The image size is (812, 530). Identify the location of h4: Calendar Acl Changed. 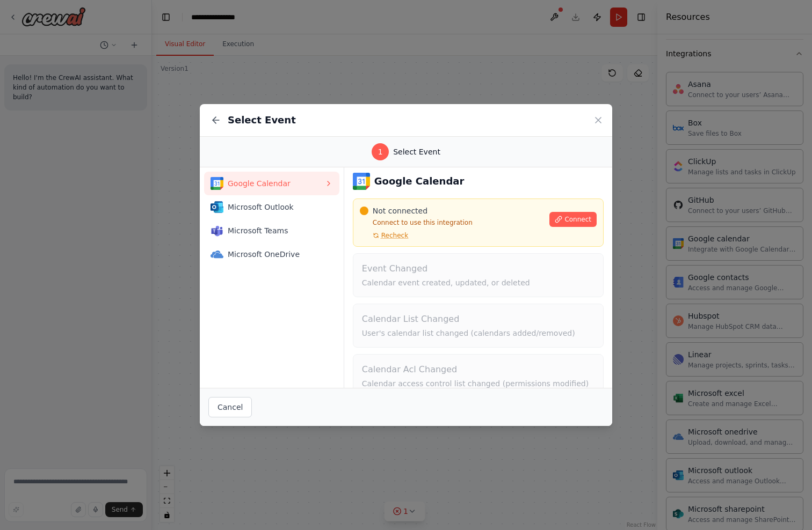
(477, 369).